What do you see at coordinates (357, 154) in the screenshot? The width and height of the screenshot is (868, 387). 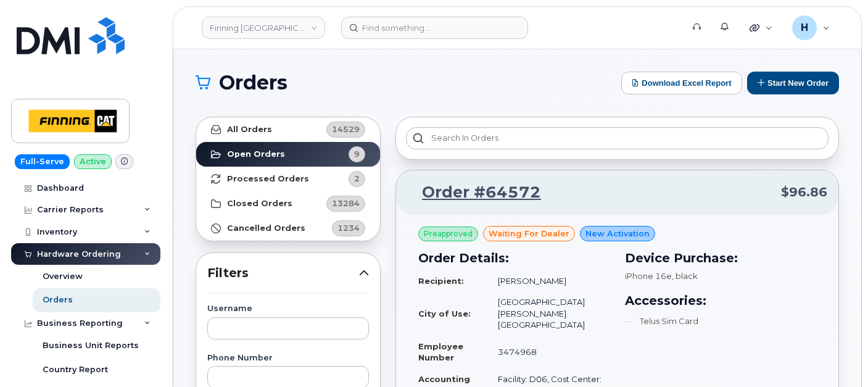 I see `span: 9` at bounding box center [357, 154].